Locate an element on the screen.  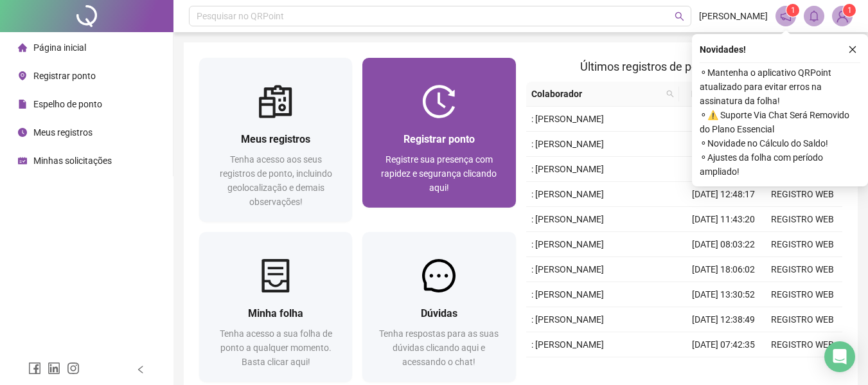
span: bell is located at coordinates (814, 16).